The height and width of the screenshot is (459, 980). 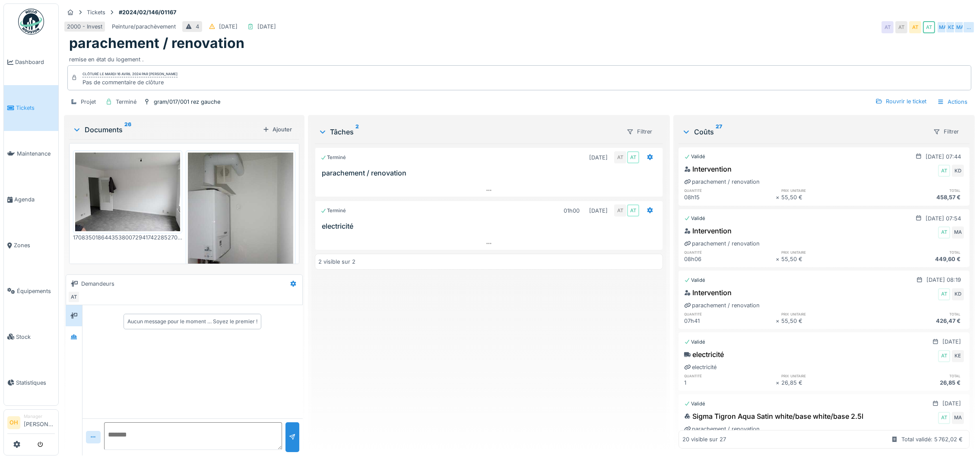 What do you see at coordinates (958, 356) in the screenshot?
I see `div: KE` at bounding box center [958, 356].